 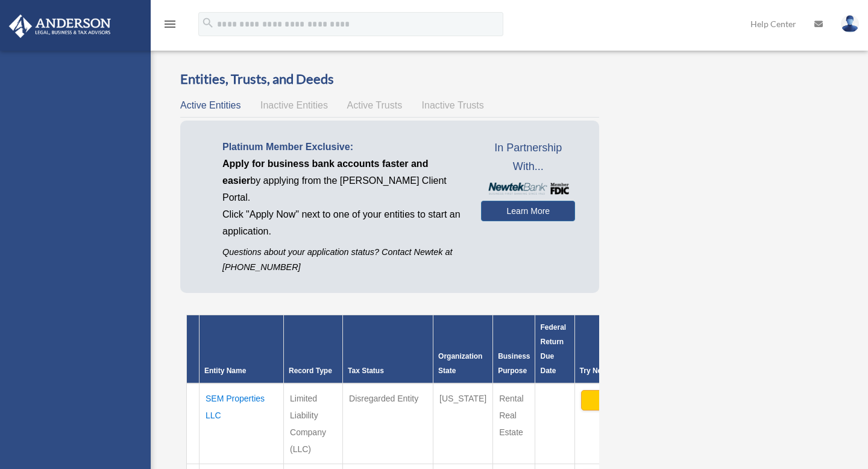 I want to click on a: Learn More, so click(x=528, y=211).